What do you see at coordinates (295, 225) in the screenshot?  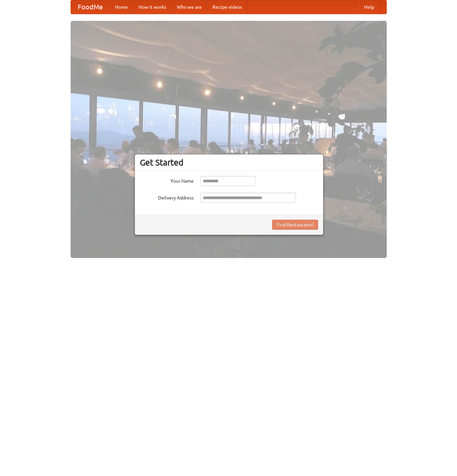 I see `button: Find Restaurants!` at bounding box center [295, 225].